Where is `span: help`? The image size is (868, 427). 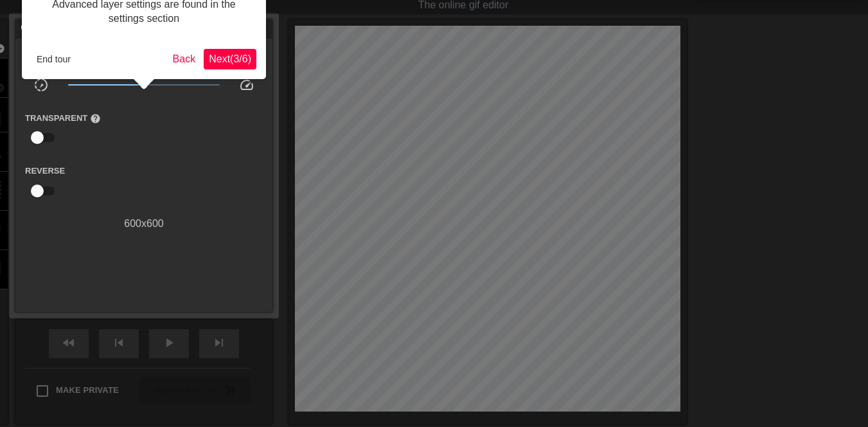 span: help is located at coordinates (95, 118).